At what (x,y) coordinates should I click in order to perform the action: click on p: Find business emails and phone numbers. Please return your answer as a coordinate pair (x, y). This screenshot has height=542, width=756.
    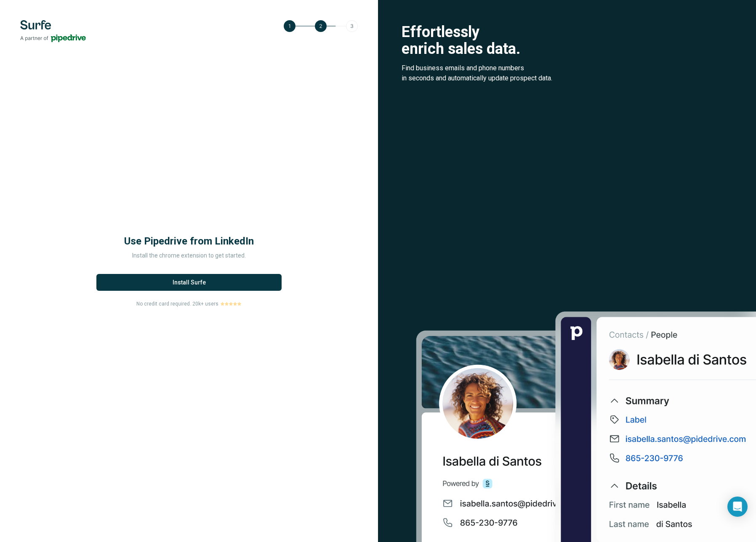
    Looking at the image, I should click on (568, 68).